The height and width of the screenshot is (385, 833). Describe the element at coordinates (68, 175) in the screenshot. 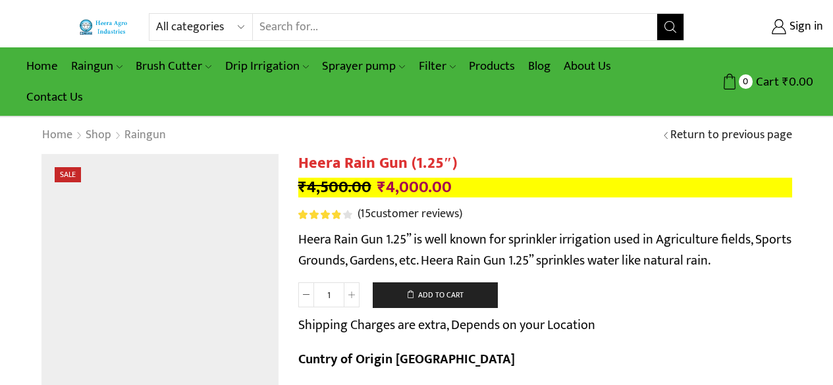

I see `span: Sale` at that location.